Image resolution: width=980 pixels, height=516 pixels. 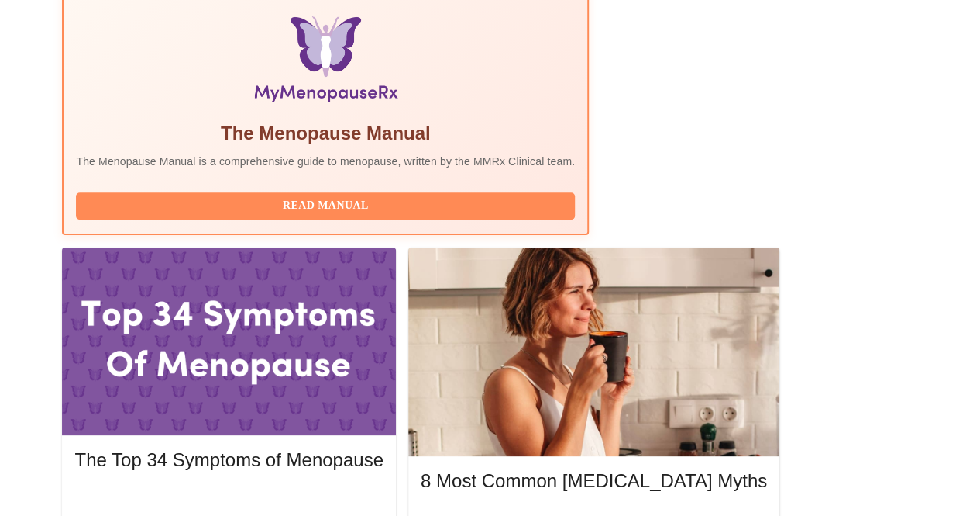 I want to click on span: Read More, so click(x=229, y=499).